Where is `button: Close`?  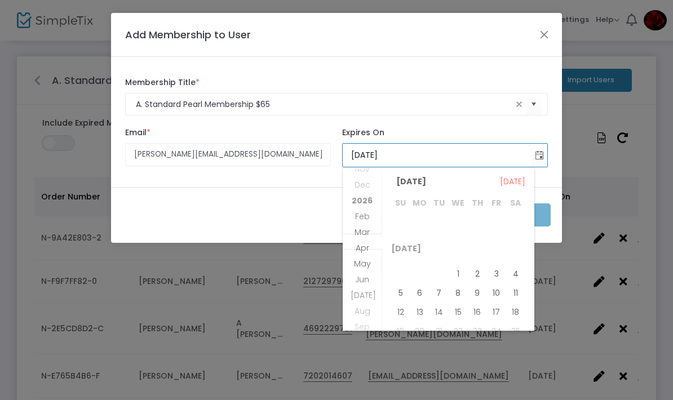 button: Close is located at coordinates (544, 34).